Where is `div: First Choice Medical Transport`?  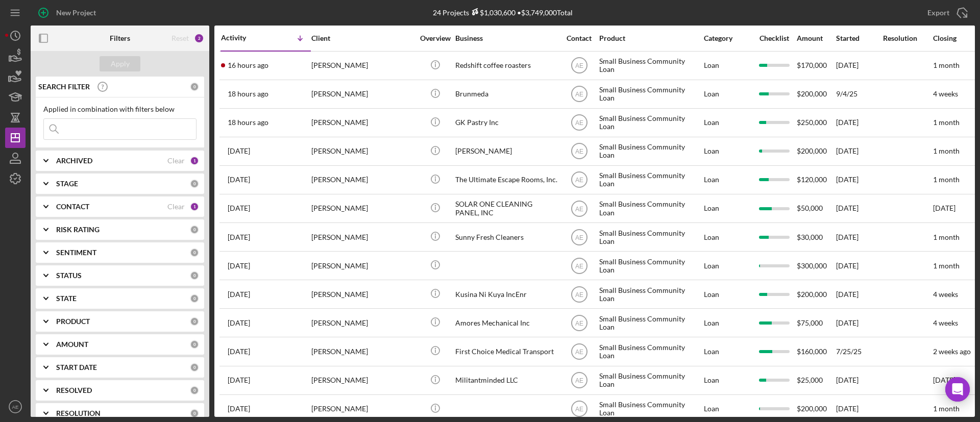
div: First Choice Medical Transport is located at coordinates (506, 351).